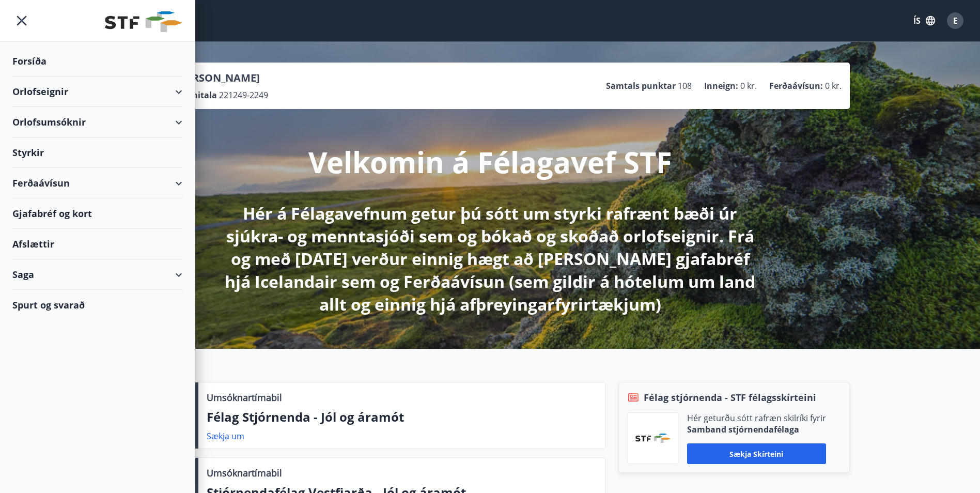 This screenshot has width=980, height=493. I want to click on div: Saga, so click(97, 275).